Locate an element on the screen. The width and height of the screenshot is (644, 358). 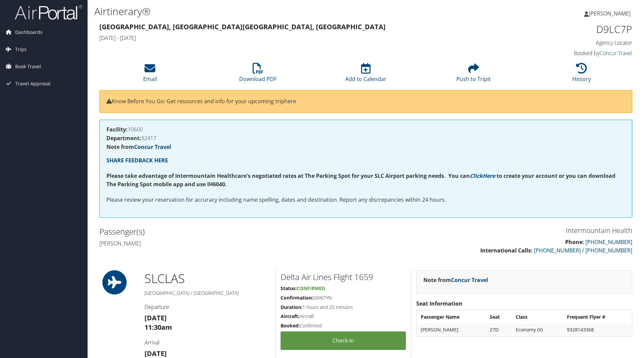
span: Dashboards is located at coordinates (29, 32).